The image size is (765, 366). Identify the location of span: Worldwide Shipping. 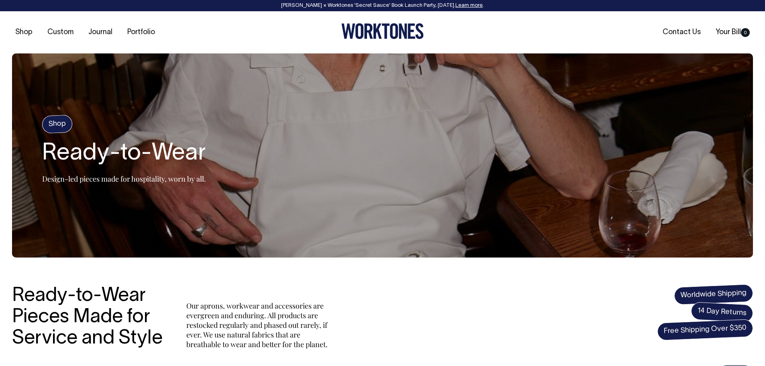
(714, 294).